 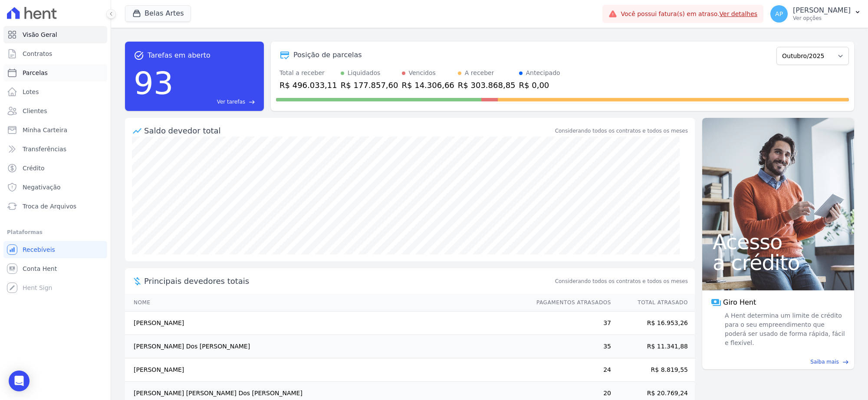 What do you see at coordinates (653, 324) in the screenshot?
I see `td: R$ 16.953,26` at bounding box center [653, 324].